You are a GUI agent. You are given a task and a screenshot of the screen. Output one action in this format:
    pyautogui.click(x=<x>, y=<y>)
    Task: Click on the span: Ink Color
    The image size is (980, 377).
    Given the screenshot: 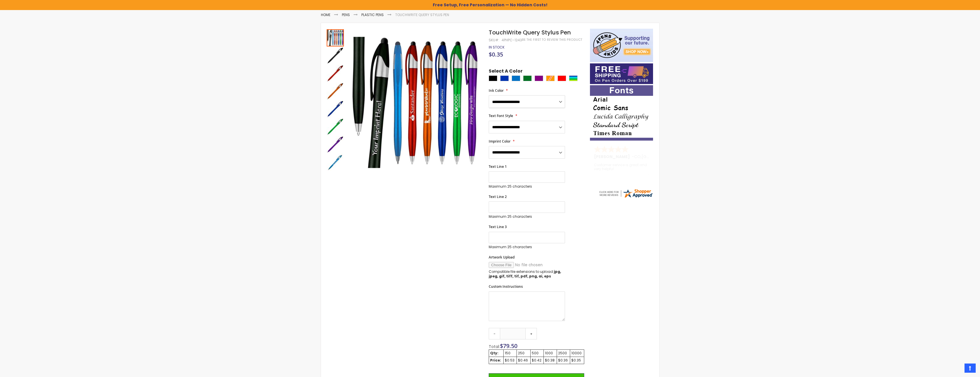 What is the action you would take?
    pyautogui.click(x=496, y=90)
    